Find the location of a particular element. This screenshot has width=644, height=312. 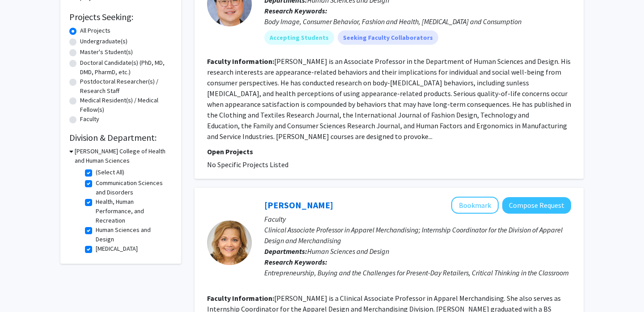

b: Departments: is located at coordinates (286, 251).